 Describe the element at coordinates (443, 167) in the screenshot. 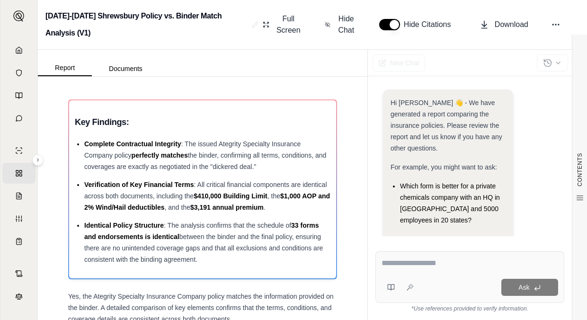

I see `span: For example, you might want to ask:` at that location.